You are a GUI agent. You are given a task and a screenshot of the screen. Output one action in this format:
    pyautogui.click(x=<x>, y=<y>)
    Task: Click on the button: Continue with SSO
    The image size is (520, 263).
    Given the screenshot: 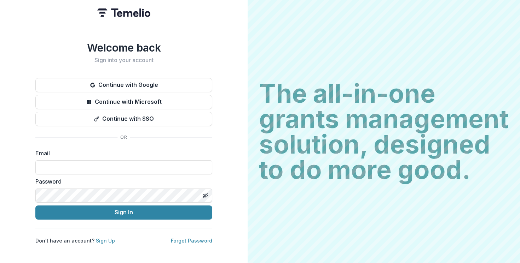 What is the action you would take?
    pyautogui.click(x=124, y=119)
    